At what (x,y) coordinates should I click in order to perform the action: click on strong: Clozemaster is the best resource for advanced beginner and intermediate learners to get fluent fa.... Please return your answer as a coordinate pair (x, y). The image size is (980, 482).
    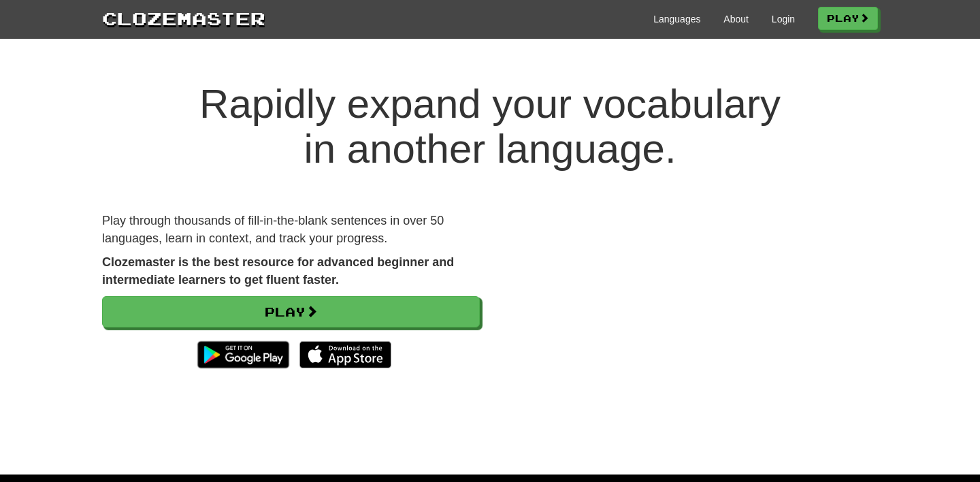
    Looking at the image, I should click on (277, 271).